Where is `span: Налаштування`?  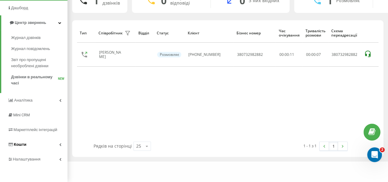
span: Налаштування is located at coordinates (27, 159).